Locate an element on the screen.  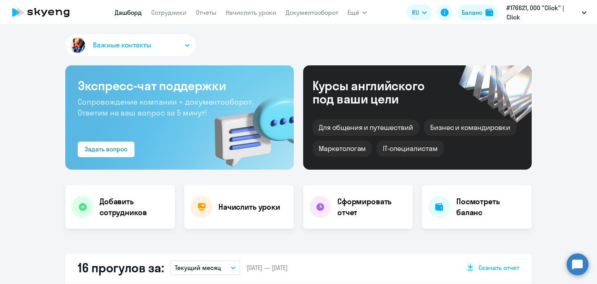
h2: 16 прогулов за: is located at coordinates (121, 267).